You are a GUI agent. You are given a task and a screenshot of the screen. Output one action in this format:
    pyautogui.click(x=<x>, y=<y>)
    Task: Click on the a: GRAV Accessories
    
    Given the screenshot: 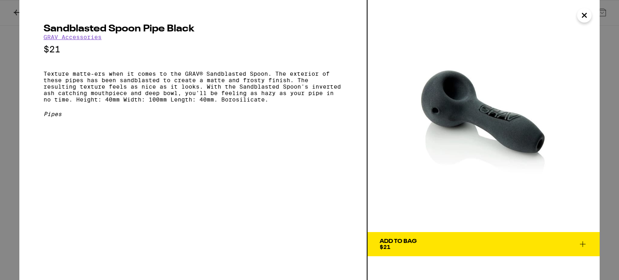 What is the action you would take?
    pyautogui.click(x=73, y=37)
    